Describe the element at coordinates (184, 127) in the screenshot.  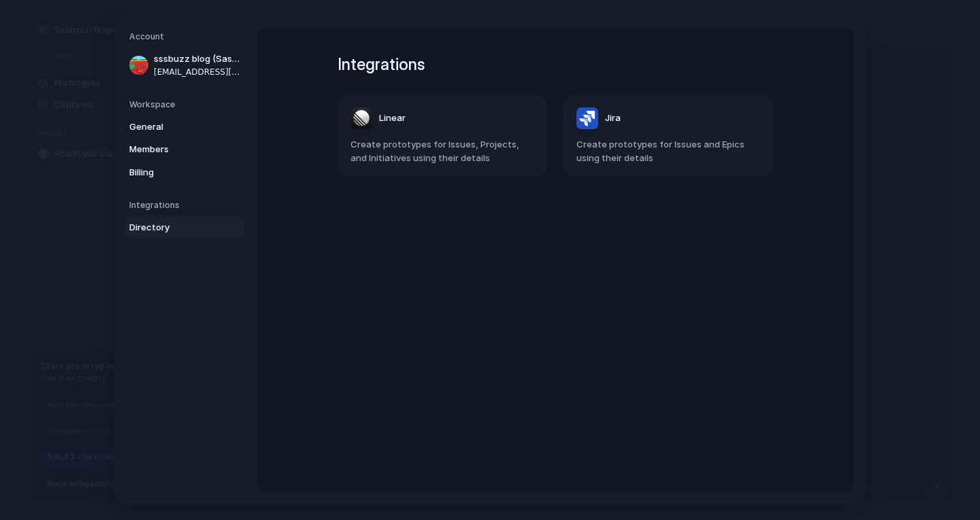
I see `a: General` at that location.